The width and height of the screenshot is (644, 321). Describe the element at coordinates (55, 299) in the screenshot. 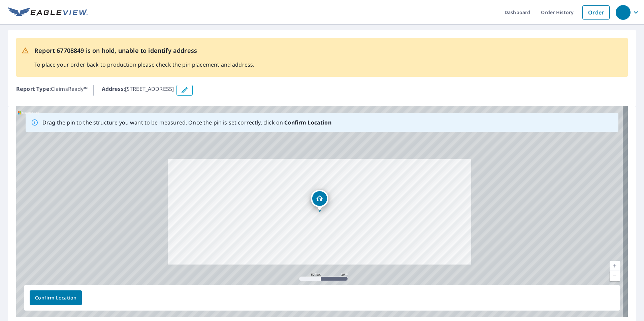

I see `span: Confirm Location` at that location.